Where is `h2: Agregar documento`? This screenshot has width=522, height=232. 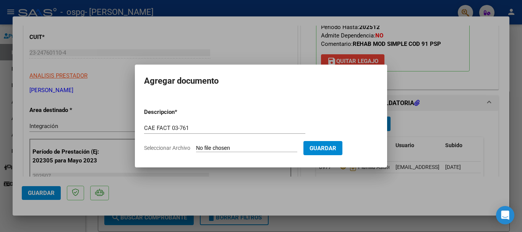
h2: Agregar documento is located at coordinates (261, 81).